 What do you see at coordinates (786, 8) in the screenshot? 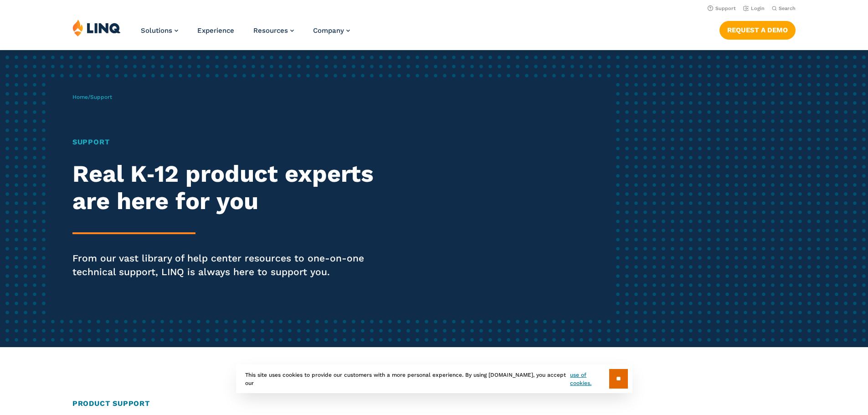
I see `span: Search` at bounding box center [786, 8].